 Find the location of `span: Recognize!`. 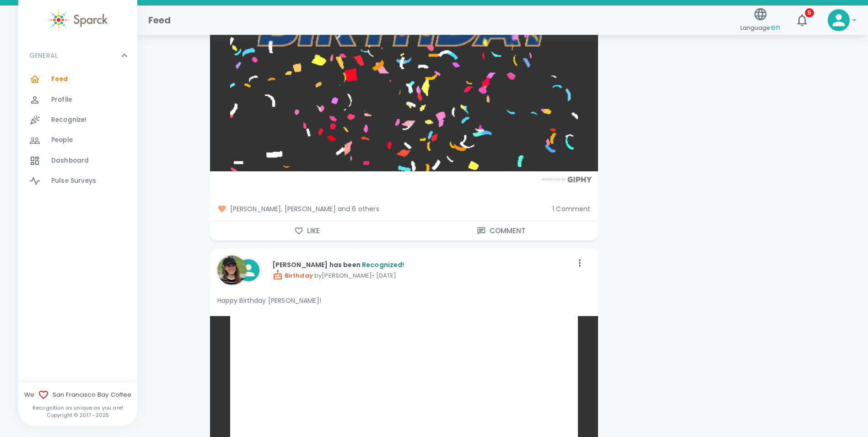

span: Recognize! is located at coordinates (69, 120).